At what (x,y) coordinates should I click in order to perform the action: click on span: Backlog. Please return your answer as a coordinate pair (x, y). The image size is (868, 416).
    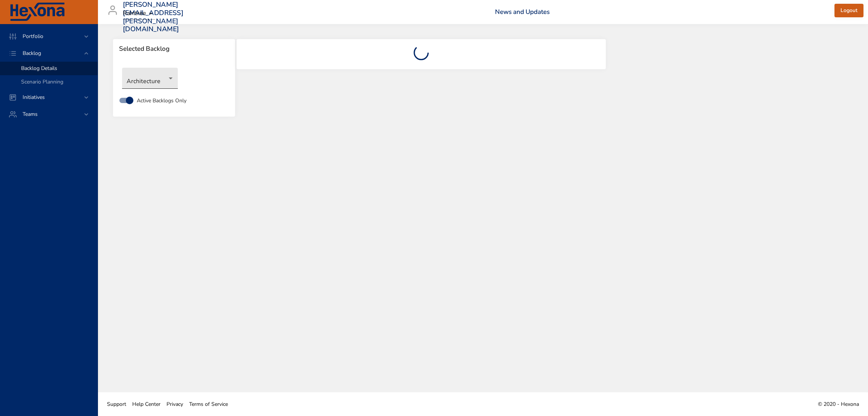
    Looking at the image, I should click on (32, 53).